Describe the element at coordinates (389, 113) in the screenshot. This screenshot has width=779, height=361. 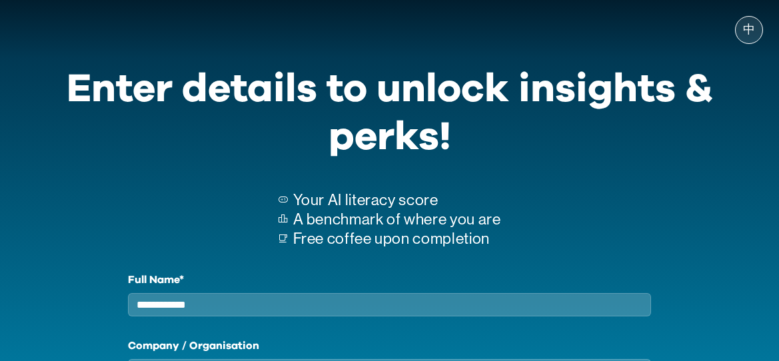
I see `div: Enter details to unlock insights & perks!` at that location.